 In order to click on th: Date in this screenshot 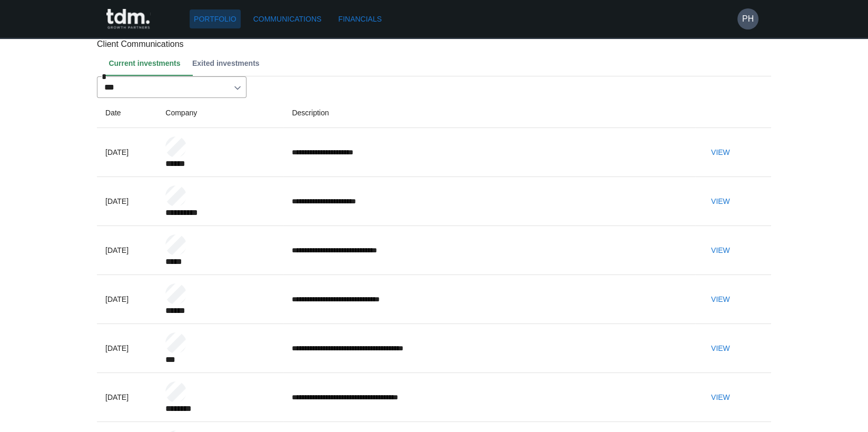, I will do `click(127, 112)`.